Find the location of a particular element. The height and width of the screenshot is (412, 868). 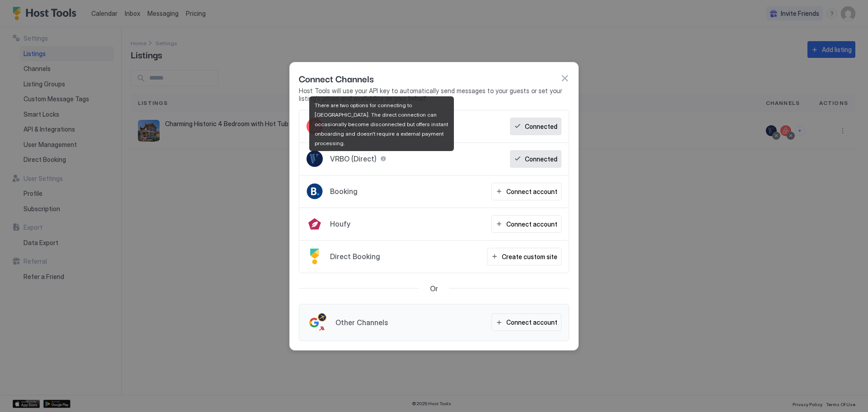

span: Connect Channels is located at coordinates (336, 78).